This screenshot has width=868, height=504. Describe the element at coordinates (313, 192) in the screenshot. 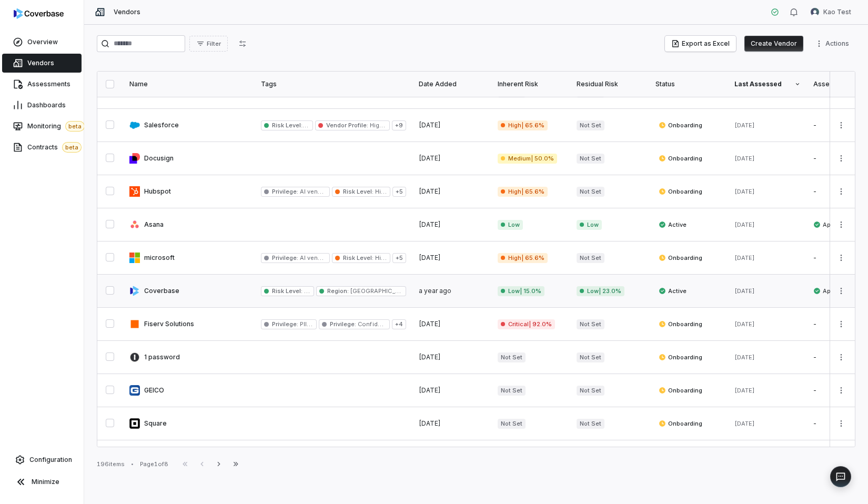

I see `span: AI vendor` at that location.